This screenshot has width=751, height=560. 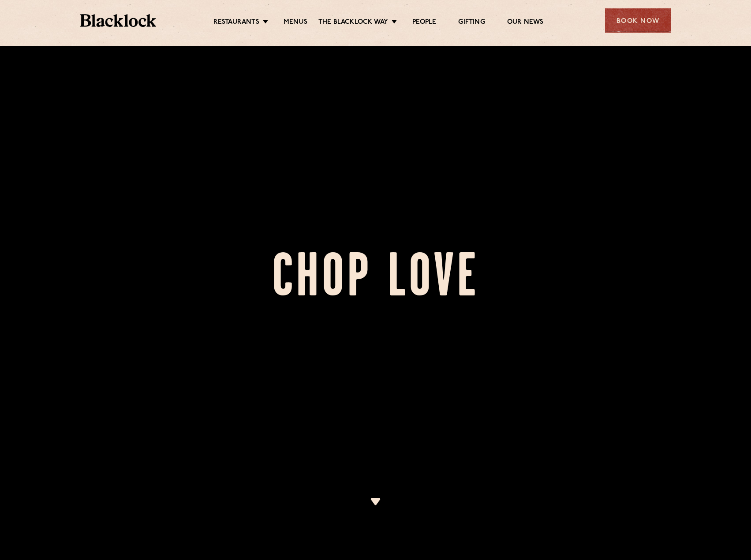 I want to click on img: icon-dropdown-cream.svg, so click(x=375, y=502).